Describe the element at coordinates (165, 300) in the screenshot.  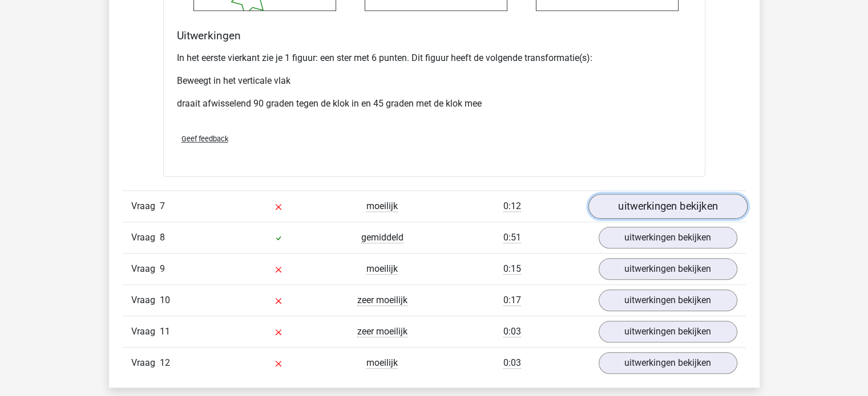
I see `span: 10` at that location.